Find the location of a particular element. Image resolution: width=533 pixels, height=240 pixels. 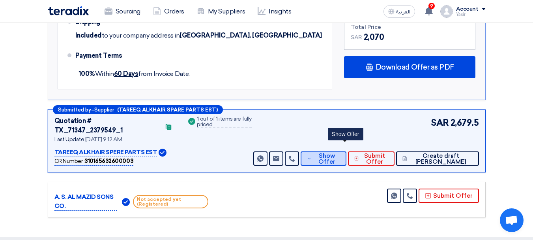

b: 310165632600003 is located at coordinates (109, 161).